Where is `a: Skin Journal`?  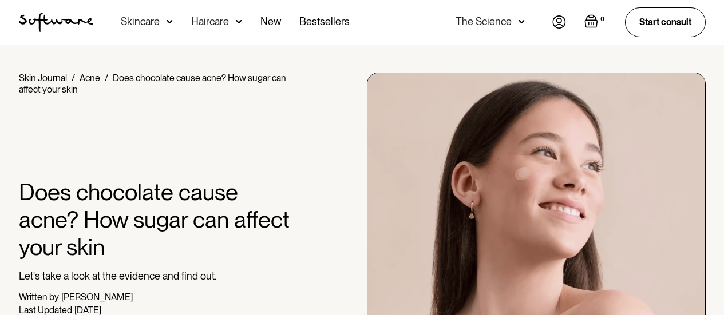
a: Skin Journal is located at coordinates (43, 78).